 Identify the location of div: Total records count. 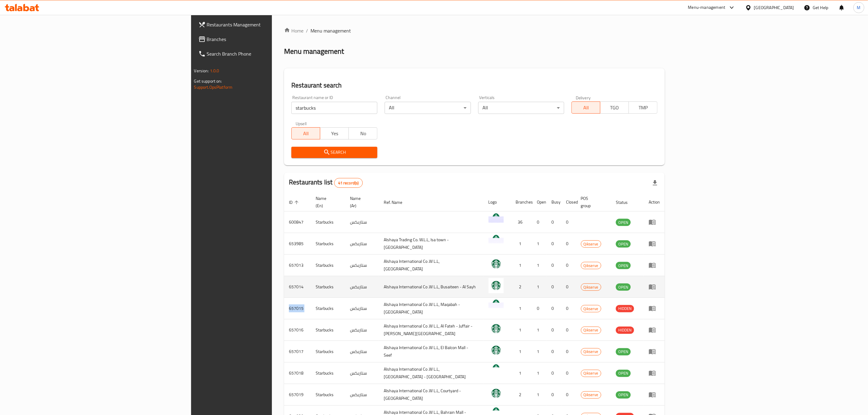
(349, 182).